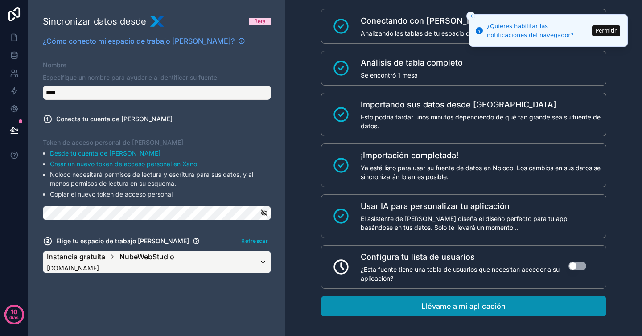 This screenshot has height=336, width=642. I want to click on button: Cerrar brindis, so click(471, 16).